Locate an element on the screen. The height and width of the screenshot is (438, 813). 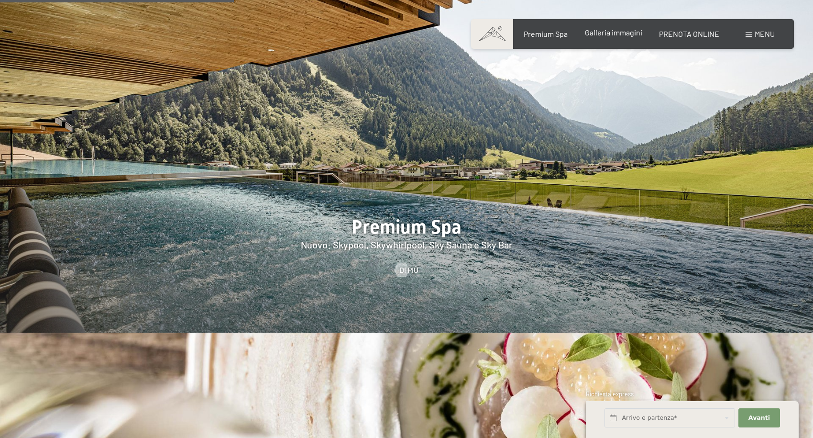
span: Di più is located at coordinates (409, 270).